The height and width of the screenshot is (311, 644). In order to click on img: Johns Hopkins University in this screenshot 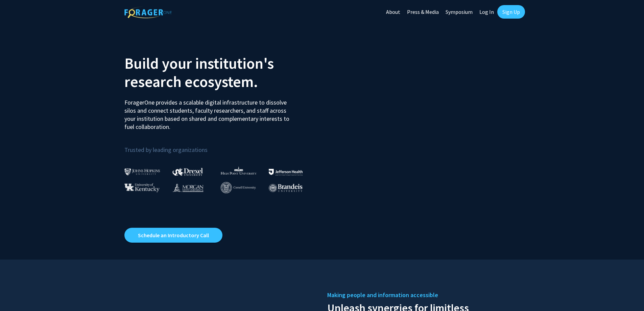, I will do `click(142, 172)`.